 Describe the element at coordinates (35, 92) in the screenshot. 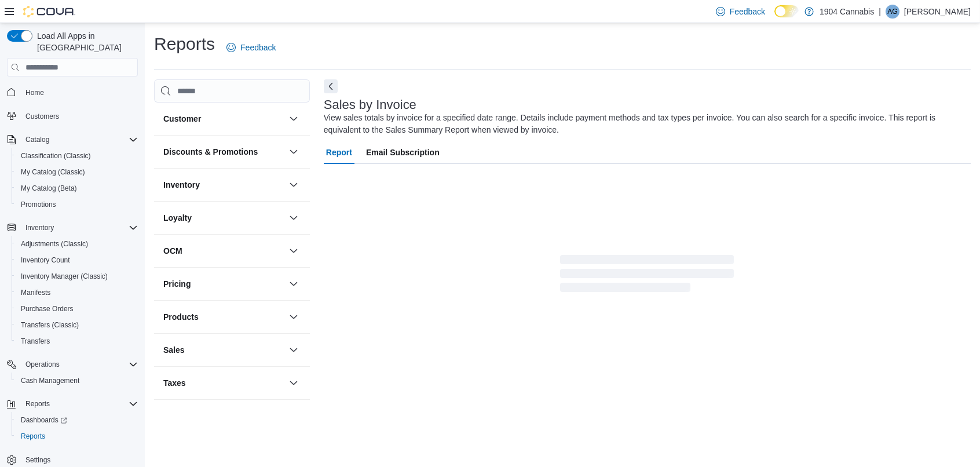

I see `a: Home` at that location.